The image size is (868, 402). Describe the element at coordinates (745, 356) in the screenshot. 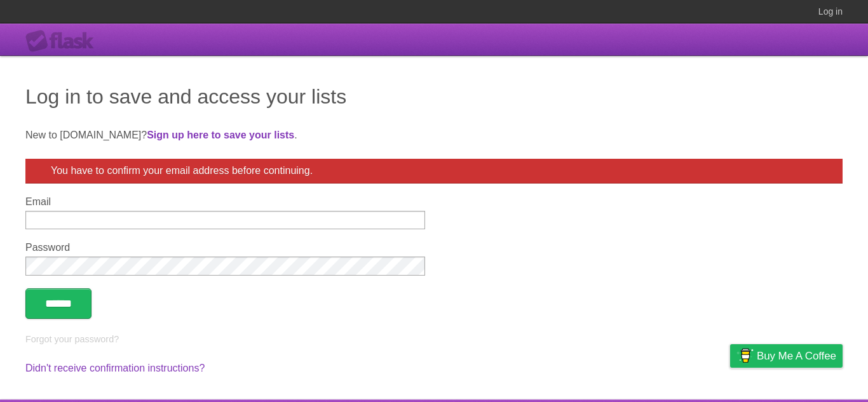

I see `img: Buy me a coffee` at that location.